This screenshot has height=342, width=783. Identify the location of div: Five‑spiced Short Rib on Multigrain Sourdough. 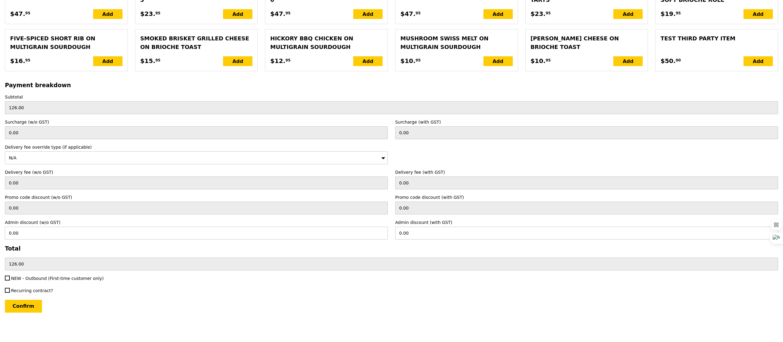
(66, 43).